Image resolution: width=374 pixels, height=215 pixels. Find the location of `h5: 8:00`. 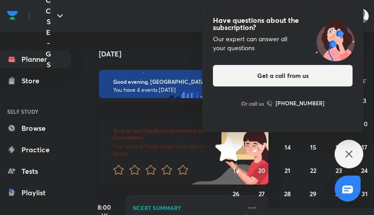

h5: 8:00 is located at coordinates (104, 207).